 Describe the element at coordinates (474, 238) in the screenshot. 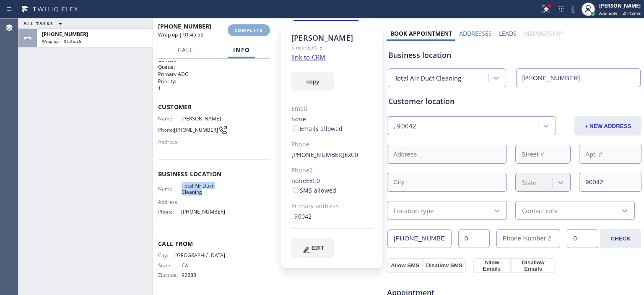

I see `input: Ext.` at that location.